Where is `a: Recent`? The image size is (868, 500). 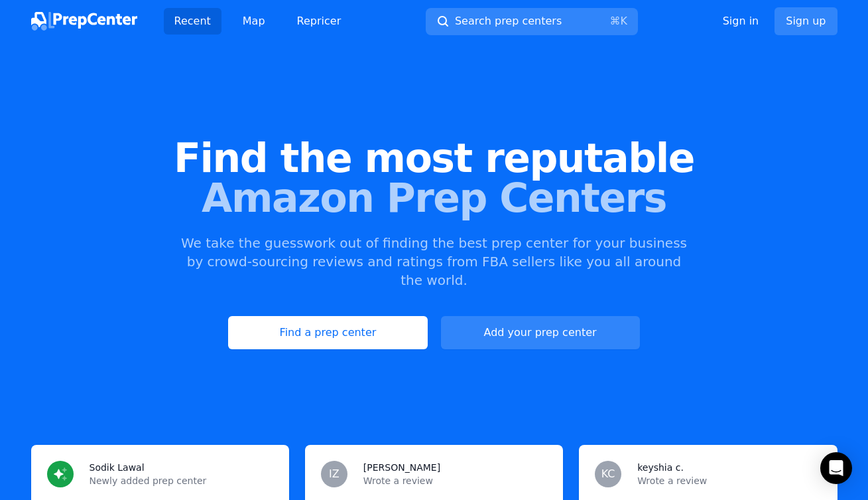
a: Recent is located at coordinates (192, 21).